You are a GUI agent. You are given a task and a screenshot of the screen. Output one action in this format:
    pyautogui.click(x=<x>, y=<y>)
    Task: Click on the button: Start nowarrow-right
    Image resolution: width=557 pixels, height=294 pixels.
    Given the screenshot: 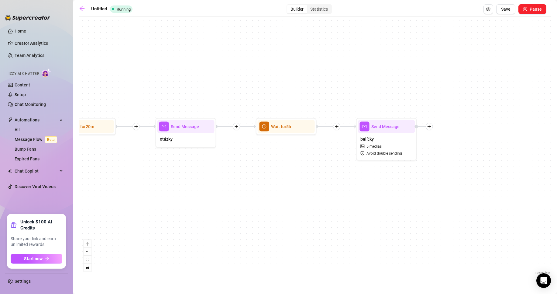 What is the action you would take?
    pyautogui.click(x=36, y=258)
    